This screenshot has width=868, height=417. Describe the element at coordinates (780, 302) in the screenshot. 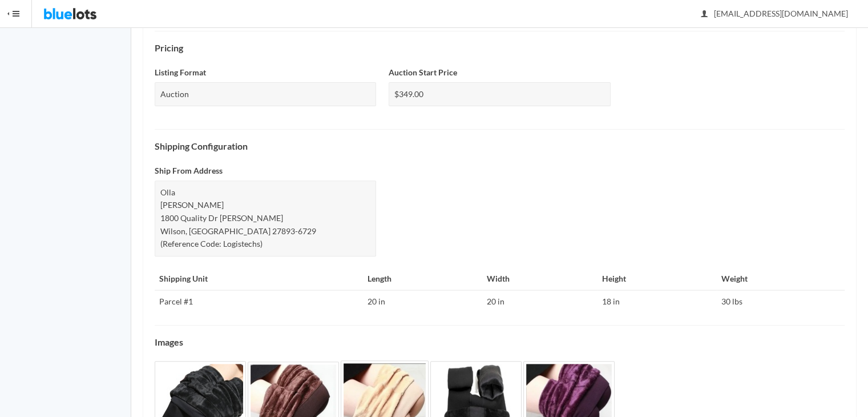

I see `td: 30 lbs` at that location.